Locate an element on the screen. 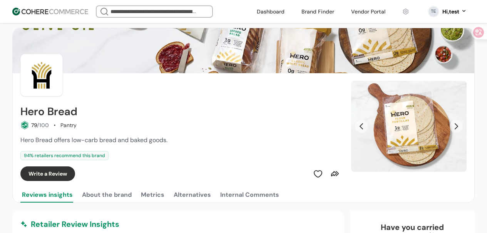 Image resolution: width=487 pixels, height=233 pixels. div: Hi, test is located at coordinates (451, 12).